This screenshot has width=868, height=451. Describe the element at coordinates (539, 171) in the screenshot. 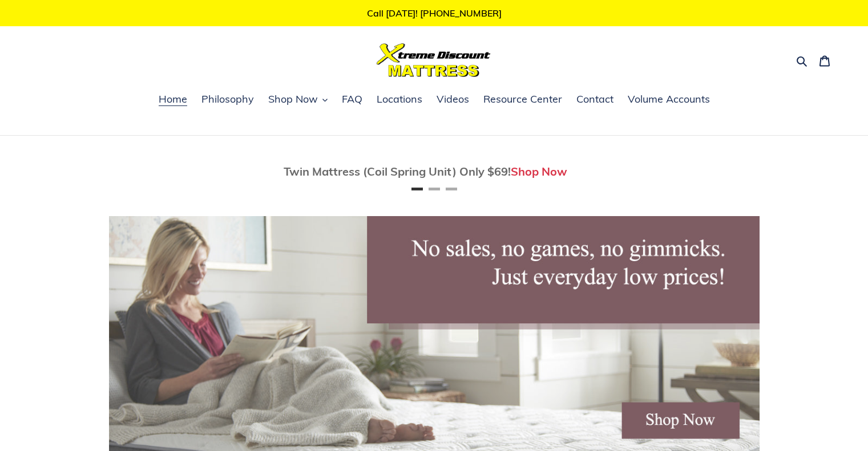

I see `a: Shop Now` at that location.